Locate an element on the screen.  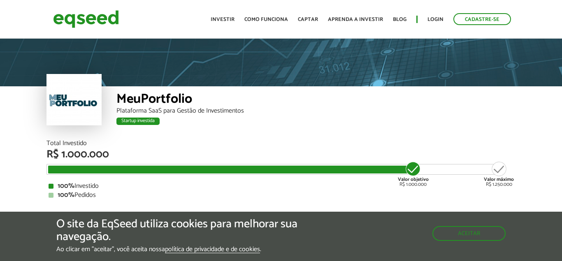
div: Total Investido is located at coordinates (281, 144).